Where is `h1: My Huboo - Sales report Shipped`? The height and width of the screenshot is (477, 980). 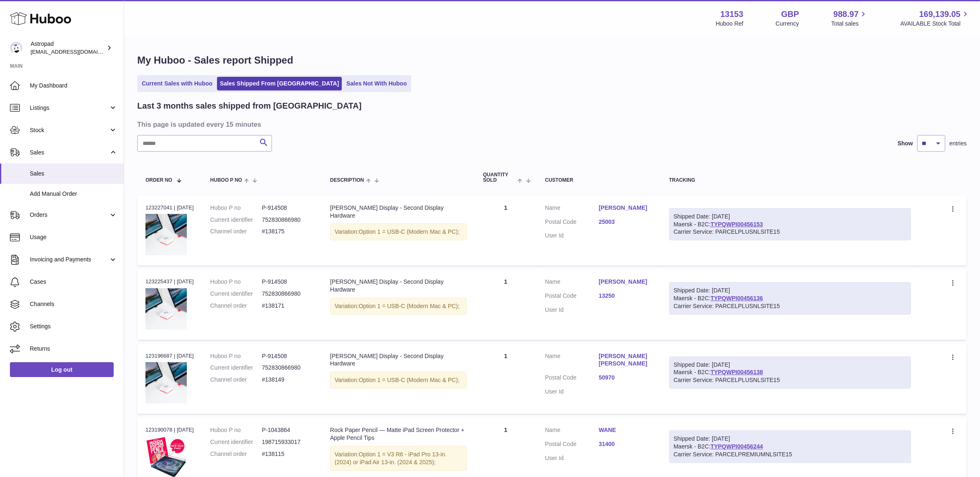 h1: My Huboo - Sales report Shipped is located at coordinates (552, 60).